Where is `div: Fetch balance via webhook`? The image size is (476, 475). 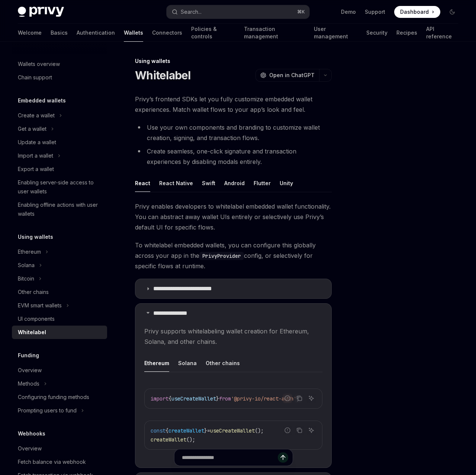 div: Fetch balance via webhook is located at coordinates (52, 462).